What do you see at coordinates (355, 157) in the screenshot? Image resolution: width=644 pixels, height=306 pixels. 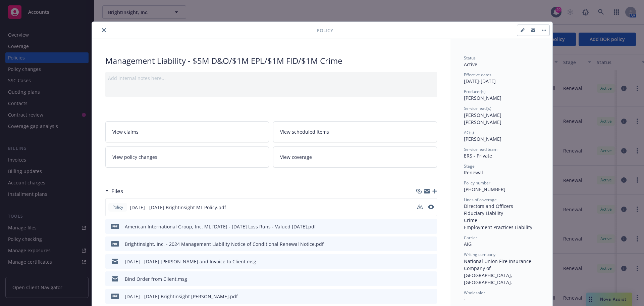 I see `a: View coverage` at bounding box center [355, 157].